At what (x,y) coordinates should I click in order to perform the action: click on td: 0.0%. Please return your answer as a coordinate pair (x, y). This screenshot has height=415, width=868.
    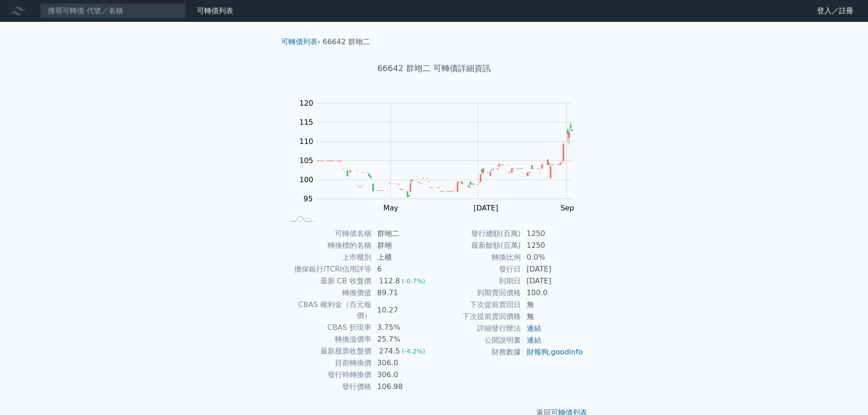
    Looking at the image, I should click on (553, 258).